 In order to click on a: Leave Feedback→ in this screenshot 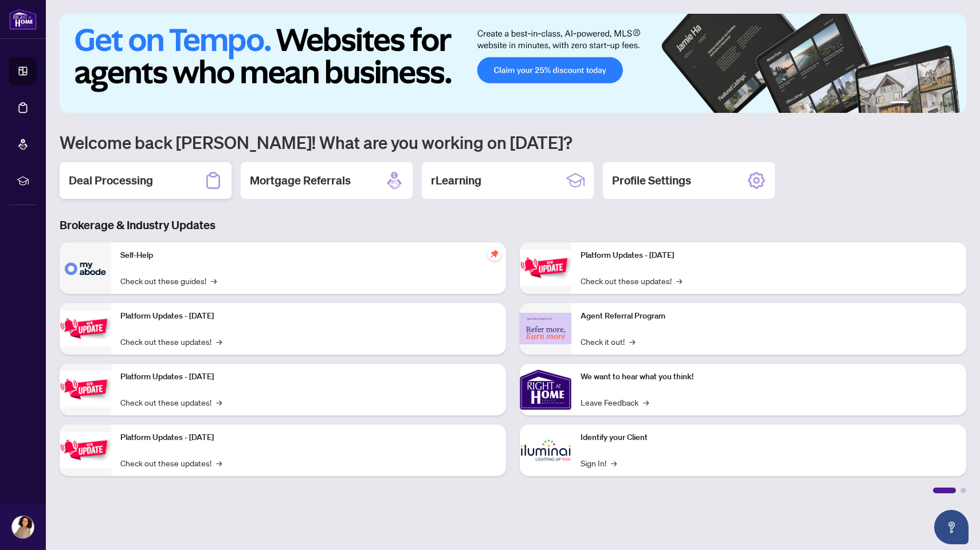, I will do `click(615, 402)`.